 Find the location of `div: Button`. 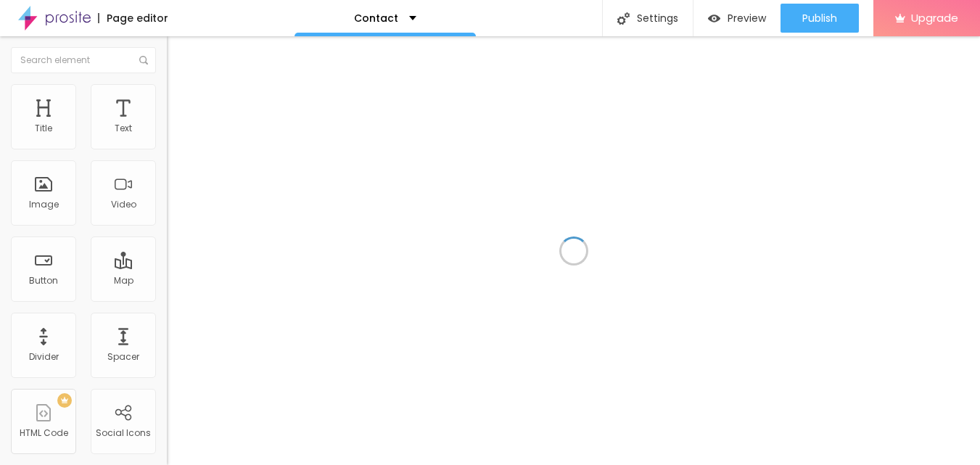

div: Button is located at coordinates (43, 281).